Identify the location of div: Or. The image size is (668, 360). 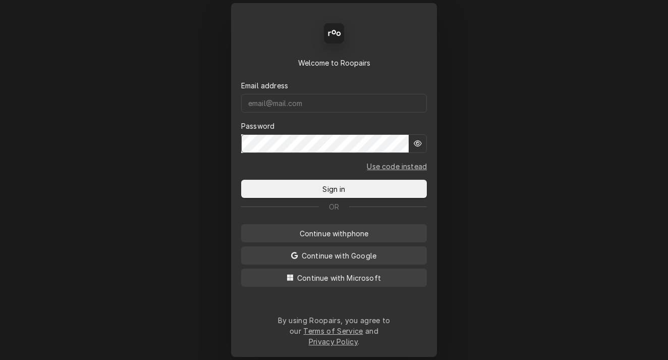
(334, 206).